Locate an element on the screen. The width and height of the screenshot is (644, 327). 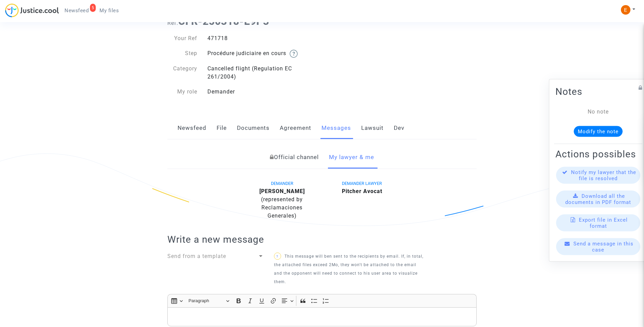
div: 471718 is located at coordinates (262, 39).